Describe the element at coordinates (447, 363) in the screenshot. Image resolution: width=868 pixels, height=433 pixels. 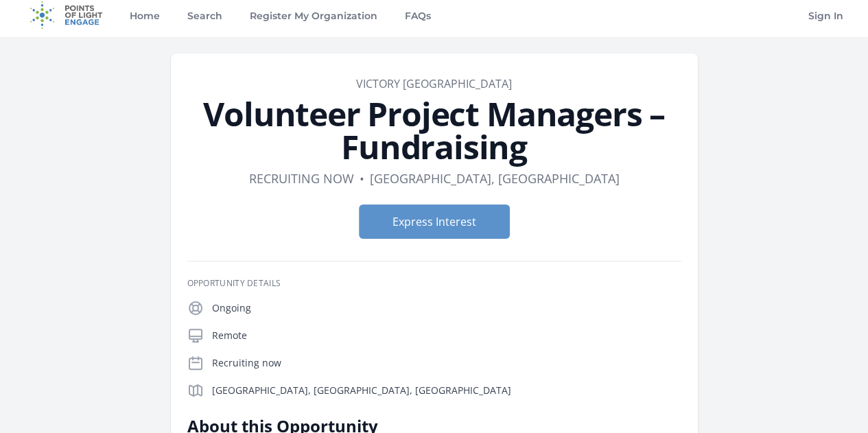
I see `p: Recruiting now` at that location.